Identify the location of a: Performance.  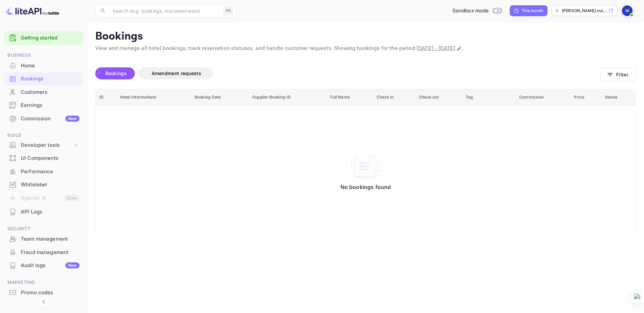
(43, 171).